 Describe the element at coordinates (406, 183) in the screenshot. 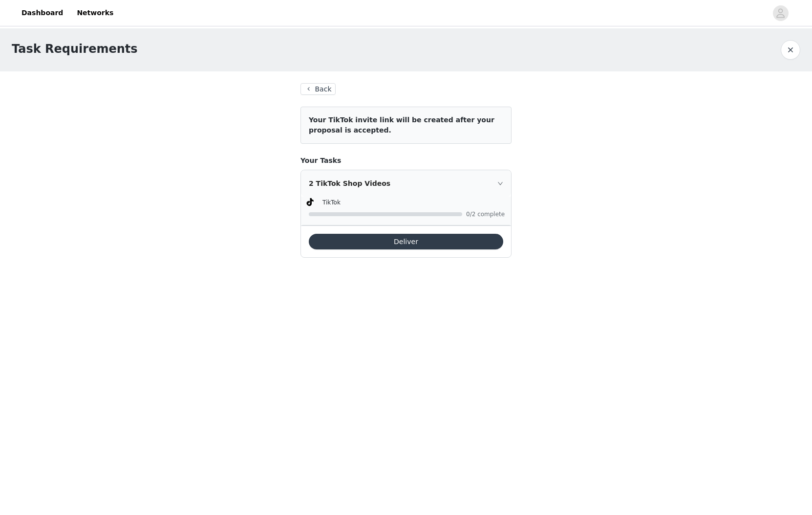

I see `div: icon: right2 TikTok Shop Videos` at that location.